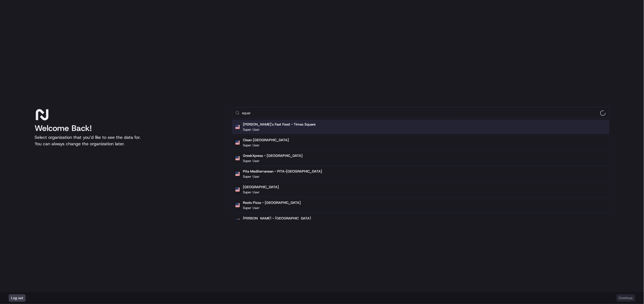 The image size is (644, 304). I want to click on p: Select organization that you’d like to see the data for. You can always change the organization l..., so click(129, 141).